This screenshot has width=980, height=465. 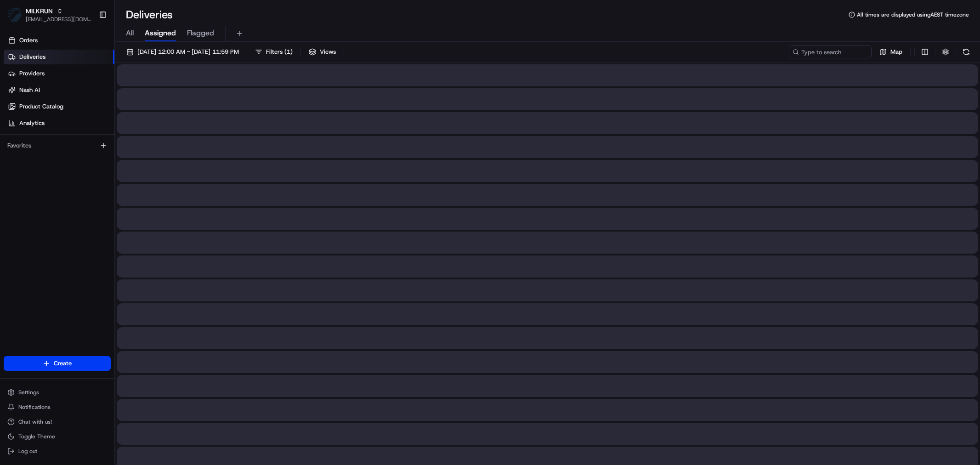 I want to click on span: Log out, so click(x=28, y=452).